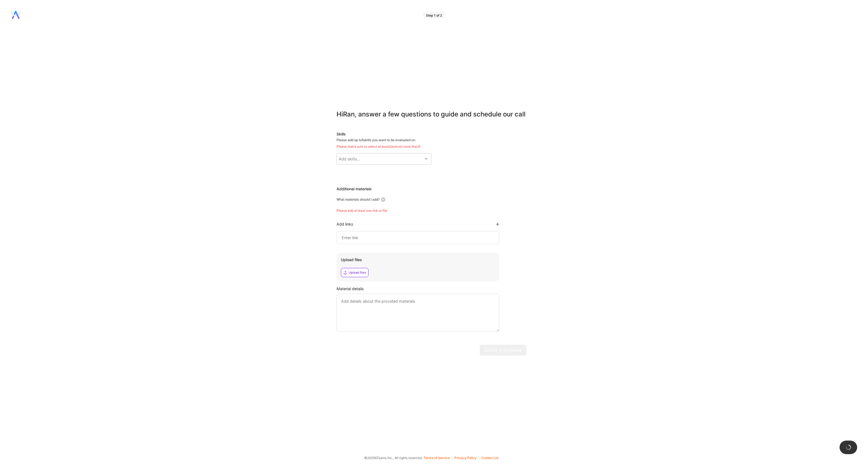  I want to click on img: loading, so click(848, 447).